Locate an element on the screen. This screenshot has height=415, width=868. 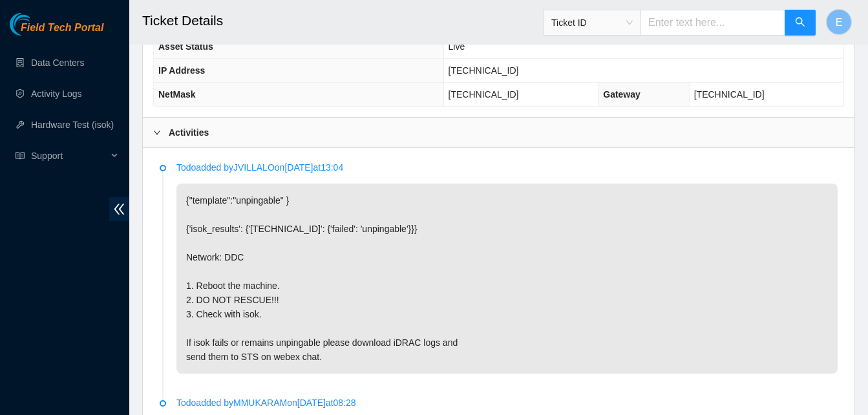
span: Live is located at coordinates (457, 46).